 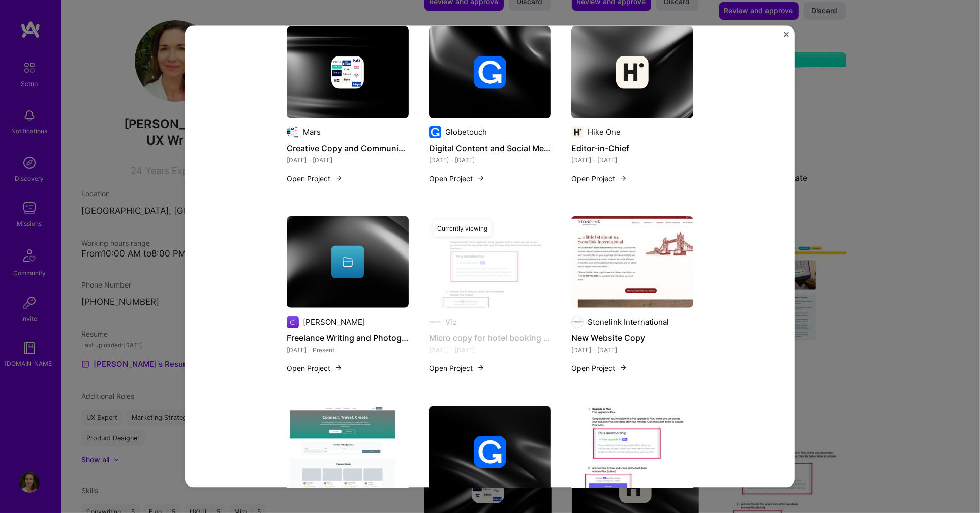 I want to click on h4: Freelance Writing and Photography, so click(x=347, y=337).